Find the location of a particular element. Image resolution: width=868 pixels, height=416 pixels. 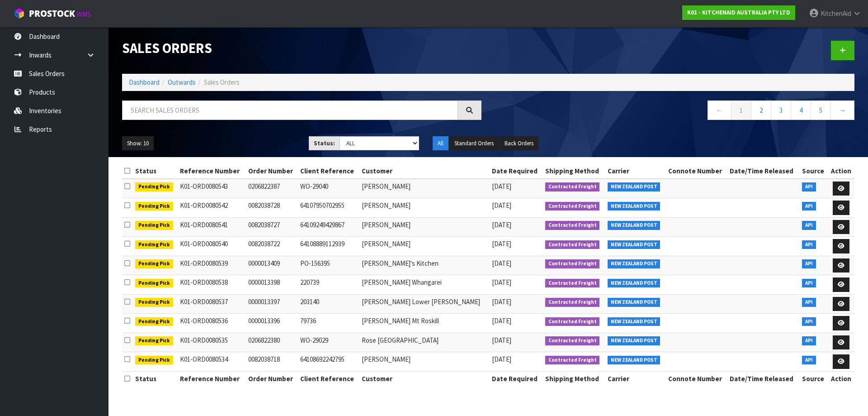

a: Outwards is located at coordinates (182, 82).